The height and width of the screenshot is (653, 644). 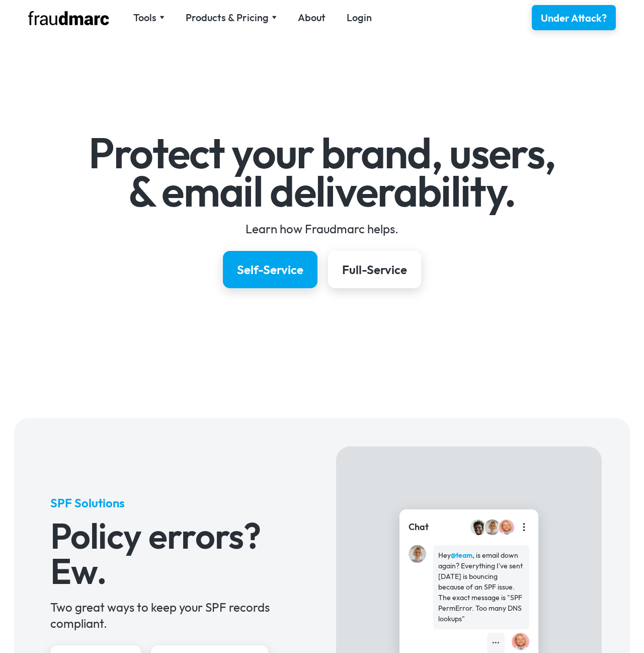 What do you see at coordinates (175, 553) in the screenshot?
I see `h3: Policy errors? Ew.` at bounding box center [175, 553].